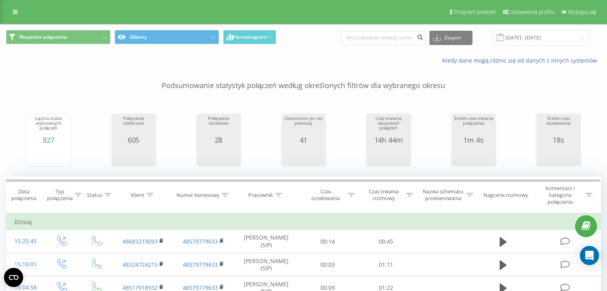 Image resolution: width=607 pixels, height=291 pixels. What do you see at coordinates (560, 195) in the screenshot?
I see `div: Komentarz / kategoria połączenia` at bounding box center [560, 195].